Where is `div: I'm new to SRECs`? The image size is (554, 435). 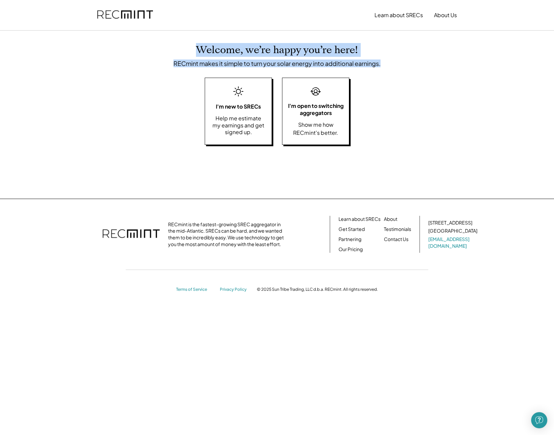 div: I'm new to SRECs is located at coordinates (238, 107).